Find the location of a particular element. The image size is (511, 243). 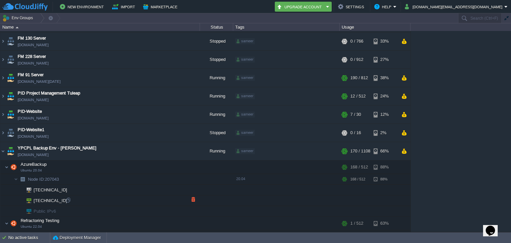

div: 24% is located at coordinates (384, 96).